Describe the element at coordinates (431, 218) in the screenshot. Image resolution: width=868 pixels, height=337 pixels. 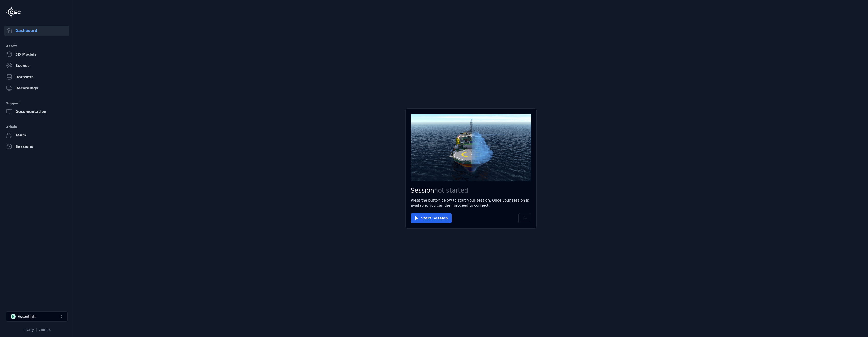
I see `button: Start Session` at that location.